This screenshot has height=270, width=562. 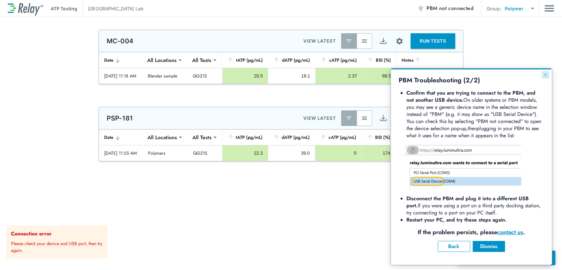 What do you see at coordinates (119, 164) in the screenshot?
I see `a: contact us` at bounding box center [119, 164].